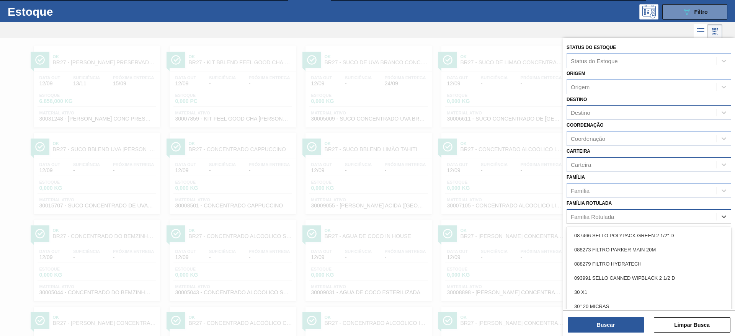 This screenshot has height=336, width=735. I want to click on span: Filtro, so click(701, 12).